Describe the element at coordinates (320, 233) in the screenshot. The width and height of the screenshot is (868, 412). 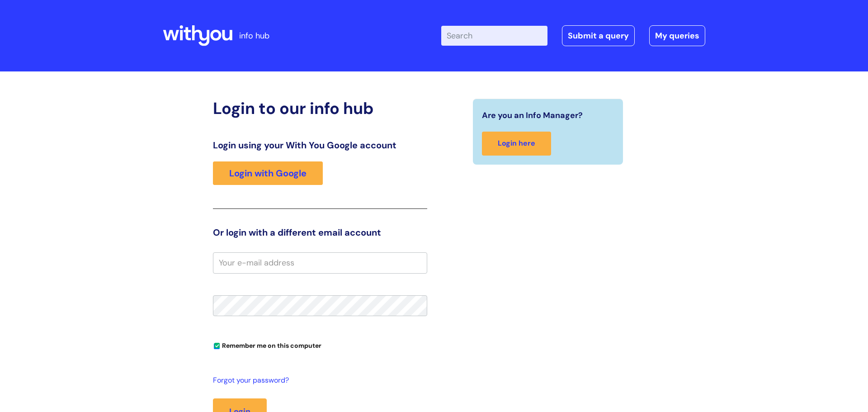
I see `h3: Or login with a different email account` at that location.